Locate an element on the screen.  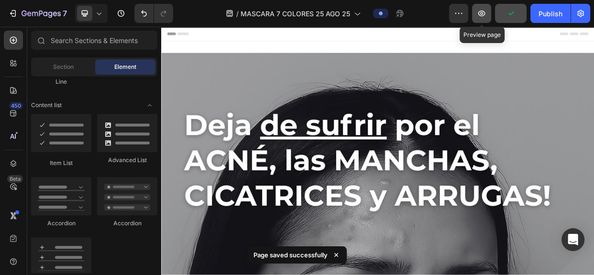
div: Open Intercom Messenger is located at coordinates (573, 240).